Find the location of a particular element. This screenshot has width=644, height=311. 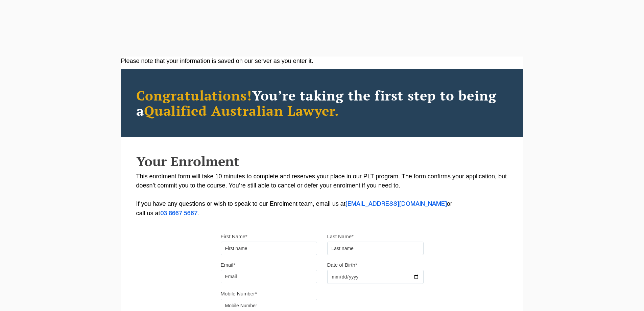

input: Email is located at coordinates (268, 276).